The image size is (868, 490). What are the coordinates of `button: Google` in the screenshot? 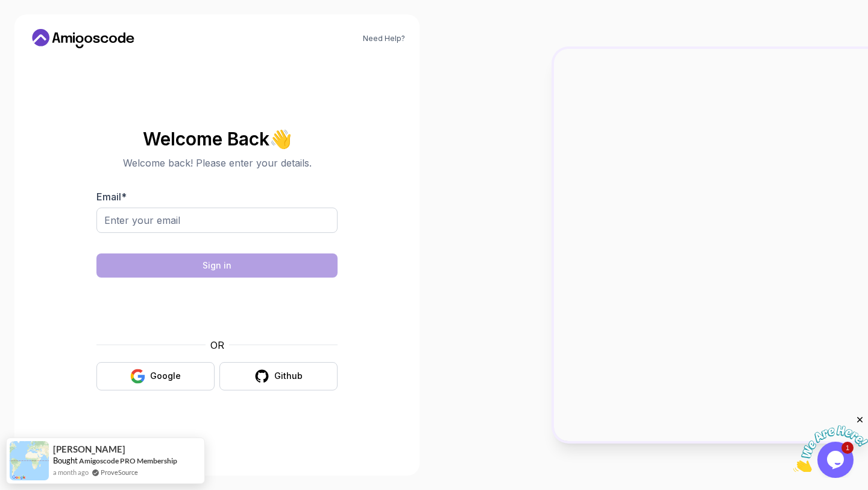 It's located at (155, 376).